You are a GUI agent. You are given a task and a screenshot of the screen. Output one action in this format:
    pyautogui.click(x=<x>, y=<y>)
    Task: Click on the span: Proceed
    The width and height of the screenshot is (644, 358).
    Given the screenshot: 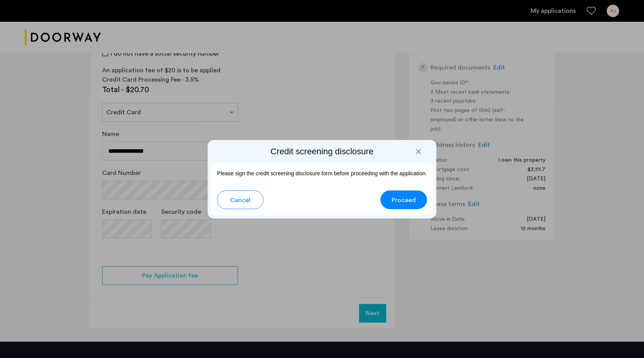 What is the action you would take?
    pyautogui.click(x=404, y=200)
    